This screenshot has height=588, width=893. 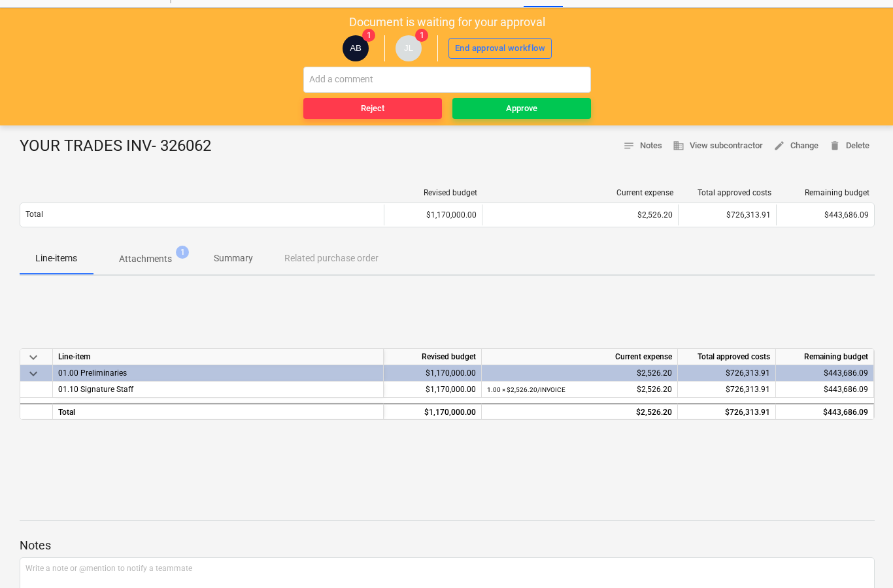 I want to click on span: AB, so click(x=356, y=48).